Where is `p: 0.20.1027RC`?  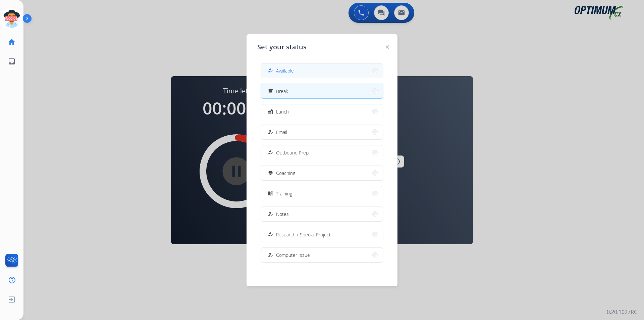 p: 0.20.1027RC is located at coordinates (622, 312).